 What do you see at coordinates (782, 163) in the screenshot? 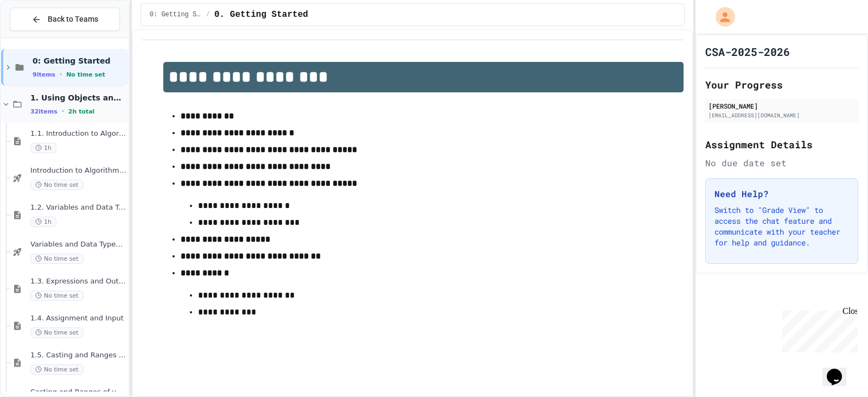
I see `div: No due date set` at bounding box center [782, 163].